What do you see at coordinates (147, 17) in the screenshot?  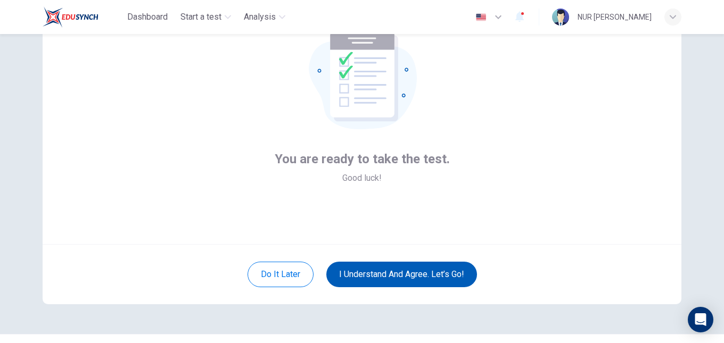 I see `a: Dashboard` at bounding box center [147, 17].